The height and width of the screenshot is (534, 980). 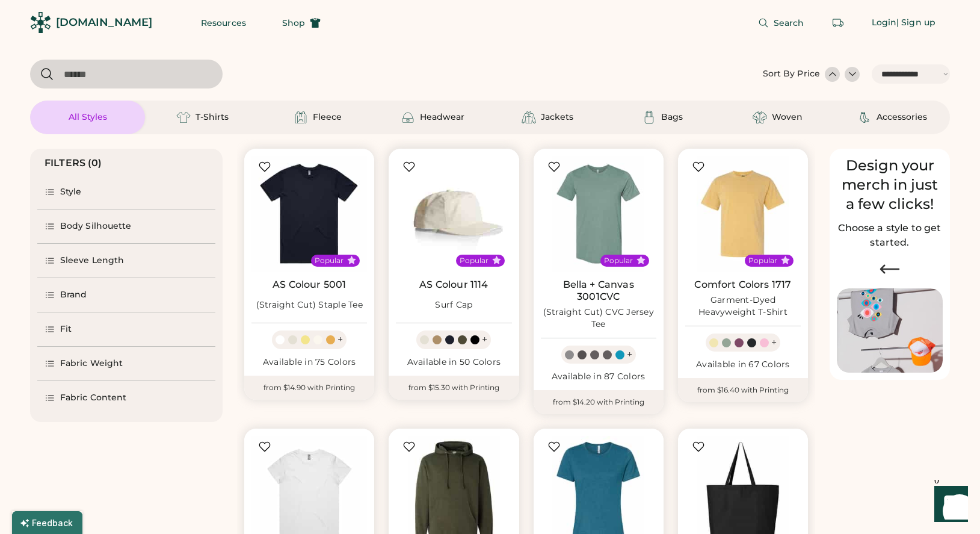 I want to click on div: Woven, so click(x=787, y=117).